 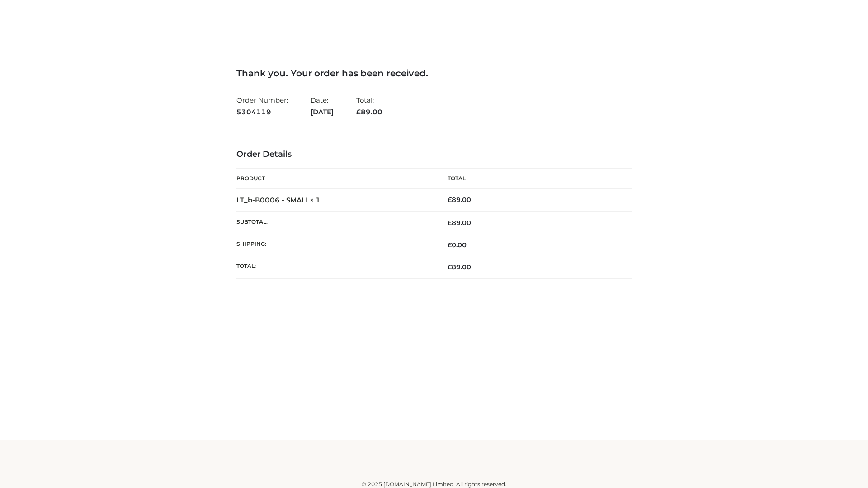 What do you see at coordinates (459, 200) in the screenshot?
I see `bdi: 89.00` at bounding box center [459, 200].